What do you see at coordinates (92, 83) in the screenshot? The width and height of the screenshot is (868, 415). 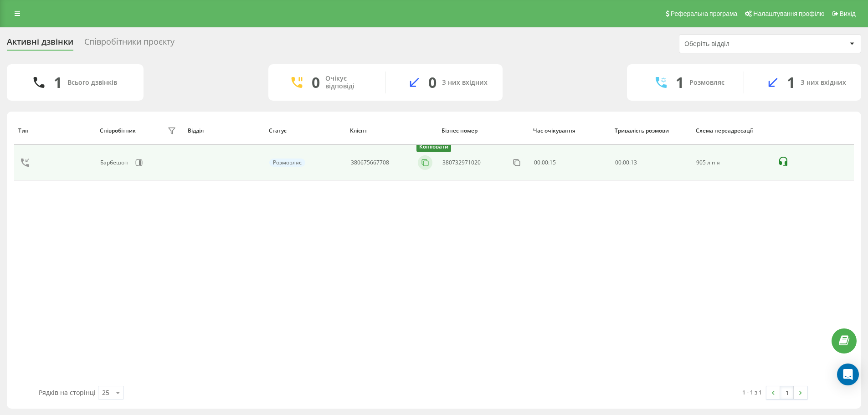 I see `div: Всього дзвінків` at bounding box center [92, 83].